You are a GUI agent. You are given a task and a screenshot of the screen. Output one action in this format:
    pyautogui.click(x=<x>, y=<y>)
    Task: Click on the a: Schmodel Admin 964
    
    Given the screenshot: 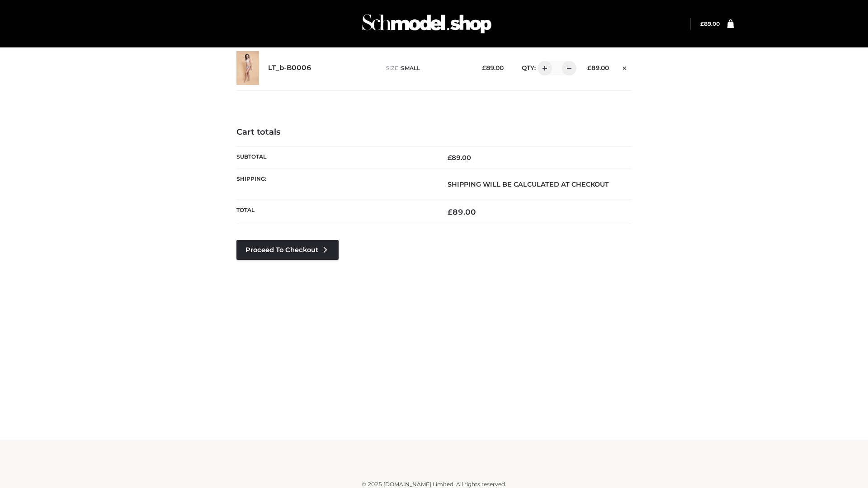 What is the action you would take?
    pyautogui.click(x=427, y=24)
    